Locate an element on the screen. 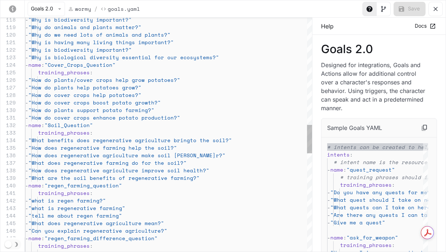 The width and height of the screenshot is (446, 252). span: "tell me about regen farming" is located at coordinates (75, 216).